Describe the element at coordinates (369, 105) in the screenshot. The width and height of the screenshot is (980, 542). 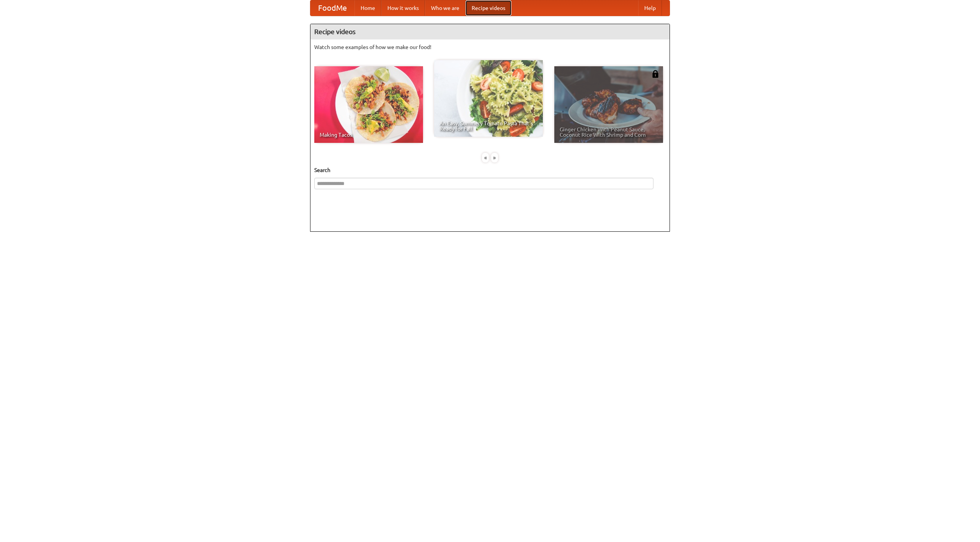
I see `a: Making Tacos` at that location.